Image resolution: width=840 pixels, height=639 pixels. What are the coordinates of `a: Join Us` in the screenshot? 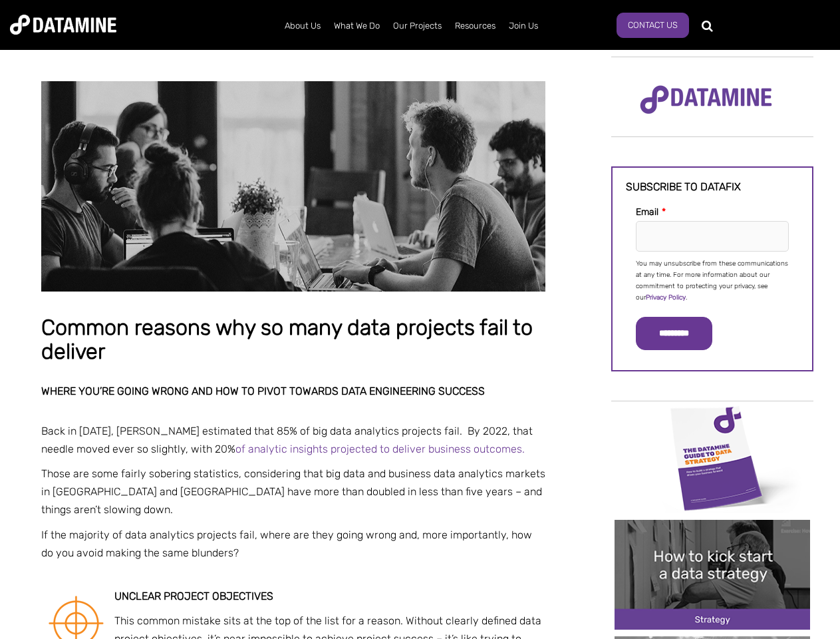 It's located at (524, 26).